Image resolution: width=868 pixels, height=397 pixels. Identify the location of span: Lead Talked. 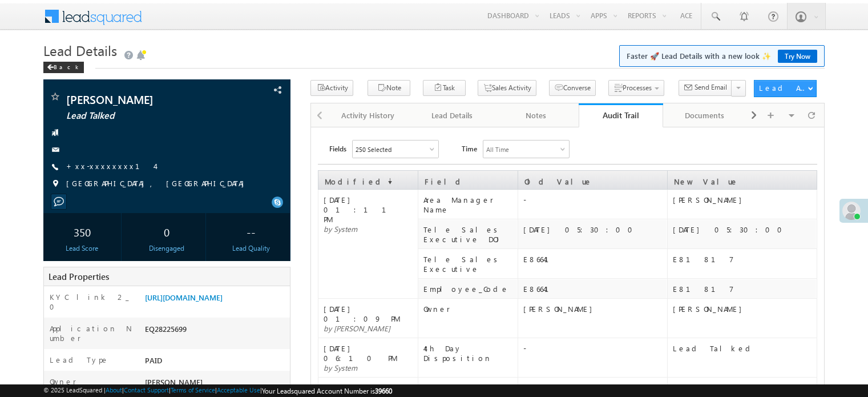
(142, 115).